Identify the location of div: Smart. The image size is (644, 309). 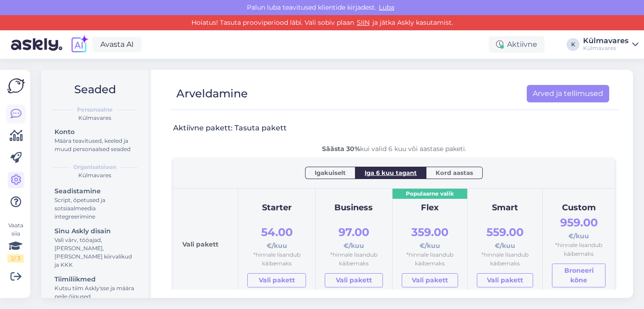
(505, 208).